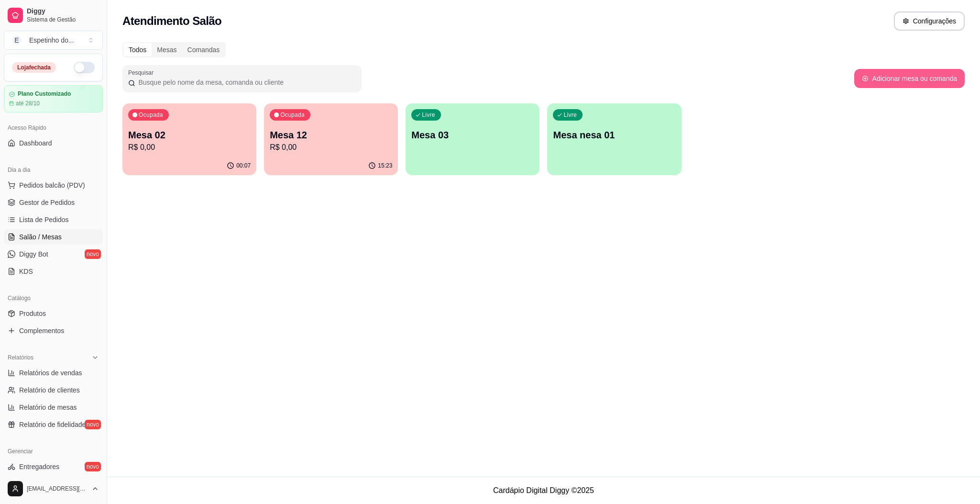 Image resolution: width=980 pixels, height=504 pixels. I want to click on p: Mesa 03, so click(473, 135).